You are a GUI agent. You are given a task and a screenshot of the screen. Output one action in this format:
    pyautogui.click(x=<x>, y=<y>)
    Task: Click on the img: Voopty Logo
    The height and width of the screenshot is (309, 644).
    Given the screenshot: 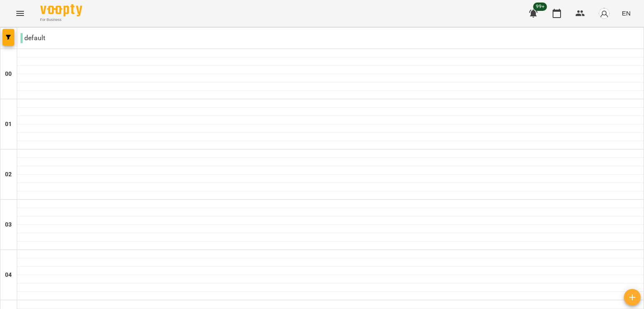 What is the action you would take?
    pyautogui.click(x=61, y=10)
    